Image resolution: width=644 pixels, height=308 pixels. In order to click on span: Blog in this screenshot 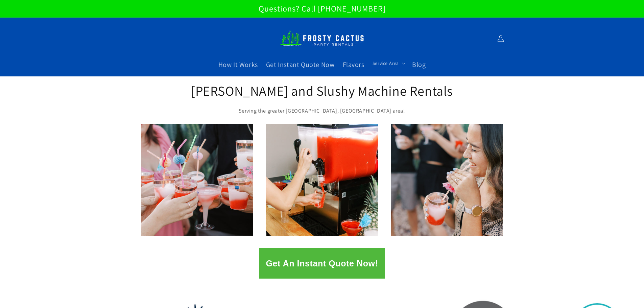, I will do `click(419, 64)`.